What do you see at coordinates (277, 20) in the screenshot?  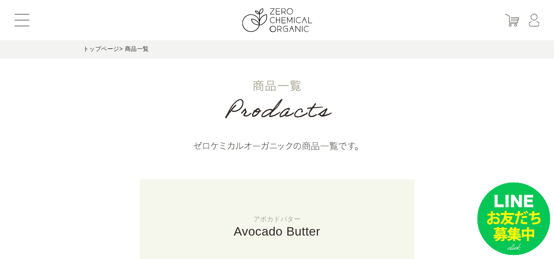 I see `img: ZERO CHEMICAL ORGANIC` at bounding box center [277, 20].